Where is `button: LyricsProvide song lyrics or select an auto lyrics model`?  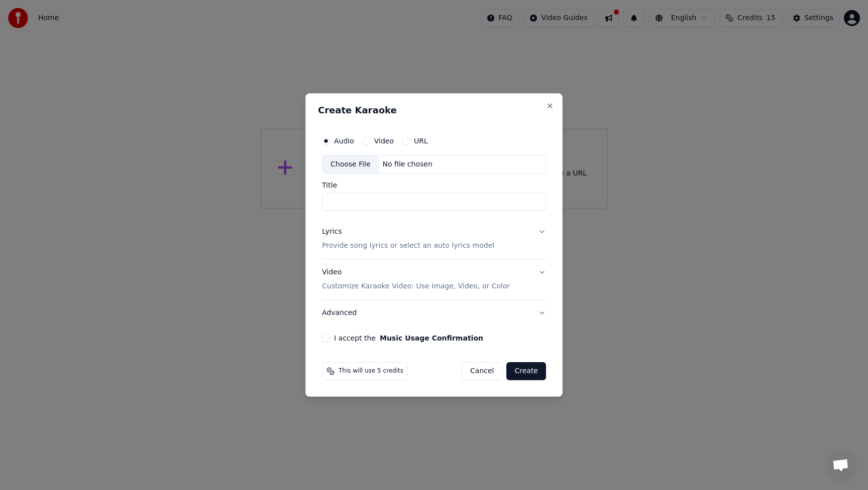 button: LyricsProvide song lyrics or select an auto lyrics model is located at coordinates (434, 239).